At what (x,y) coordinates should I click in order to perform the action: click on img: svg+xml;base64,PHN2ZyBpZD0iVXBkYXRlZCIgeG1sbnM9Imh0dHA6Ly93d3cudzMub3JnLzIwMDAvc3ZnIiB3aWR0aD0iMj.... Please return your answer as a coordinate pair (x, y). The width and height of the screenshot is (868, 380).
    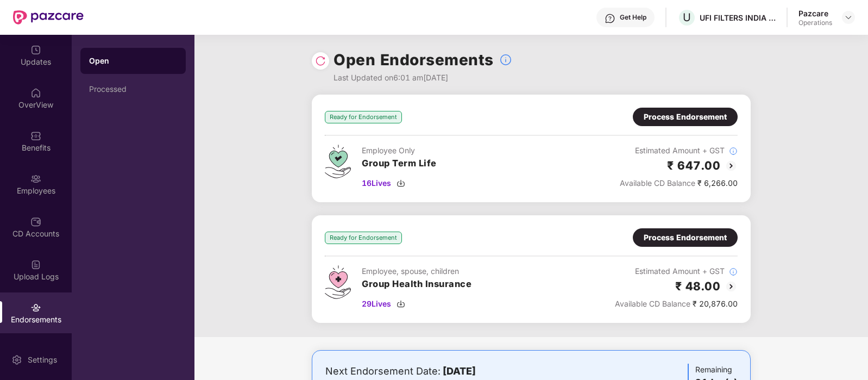
    Looking at the image, I should click on (36, 50).